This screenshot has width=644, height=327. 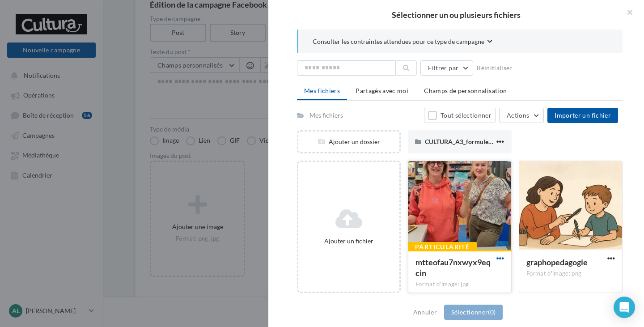 I want to click on button: Filtrer par, so click(x=447, y=68).